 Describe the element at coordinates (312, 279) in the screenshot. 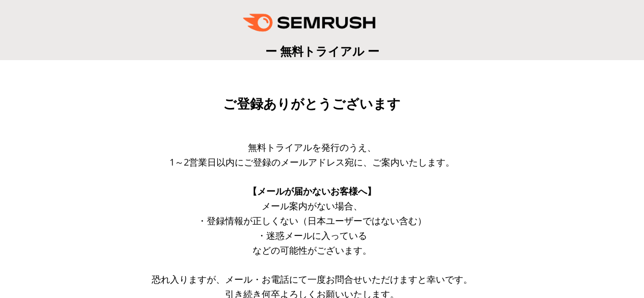

I see `span: 恐れ入りますが、メール・お電話にて一度お問合せいただけますと幸いです。` at that location.